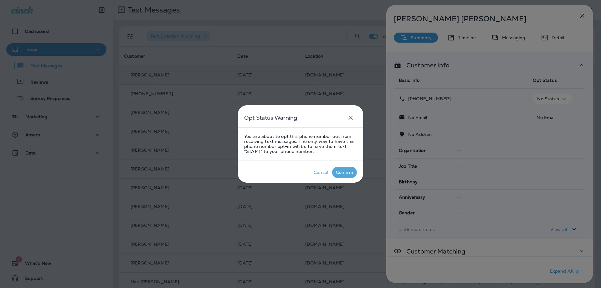 The image size is (601, 288). What do you see at coordinates (344, 172) in the screenshot?
I see `div: Confirm` at bounding box center [344, 172].